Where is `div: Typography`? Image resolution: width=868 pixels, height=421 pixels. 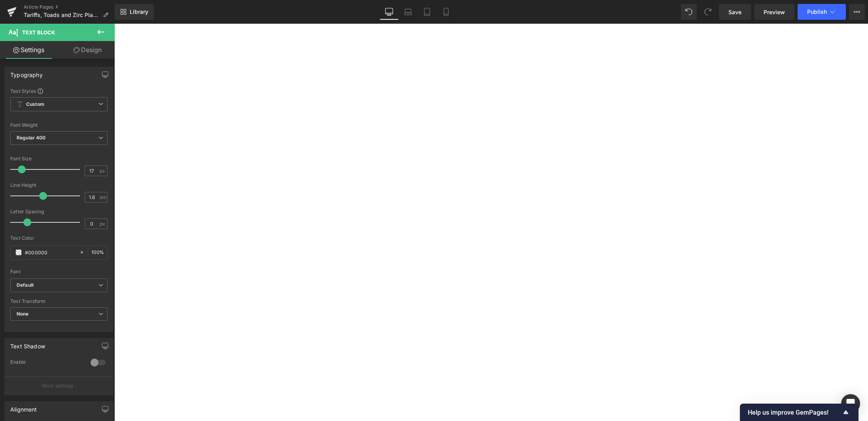
div: Typography is located at coordinates (27, 72).